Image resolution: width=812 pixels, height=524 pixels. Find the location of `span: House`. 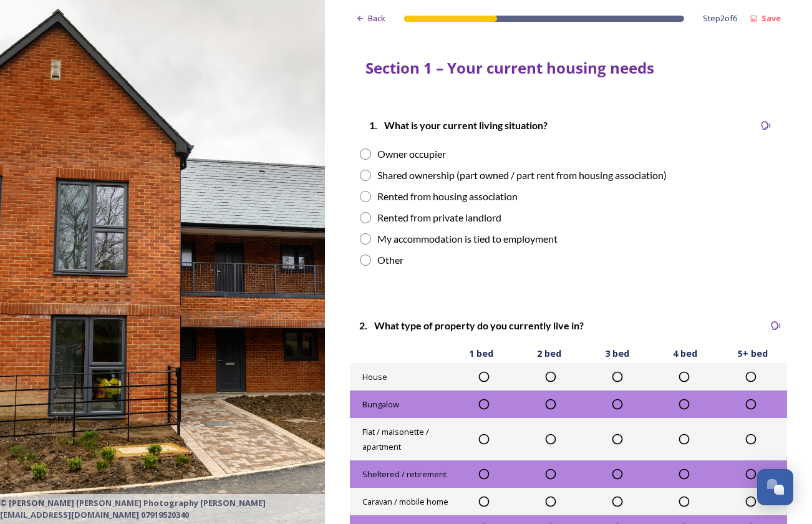

span: House is located at coordinates (375, 377).